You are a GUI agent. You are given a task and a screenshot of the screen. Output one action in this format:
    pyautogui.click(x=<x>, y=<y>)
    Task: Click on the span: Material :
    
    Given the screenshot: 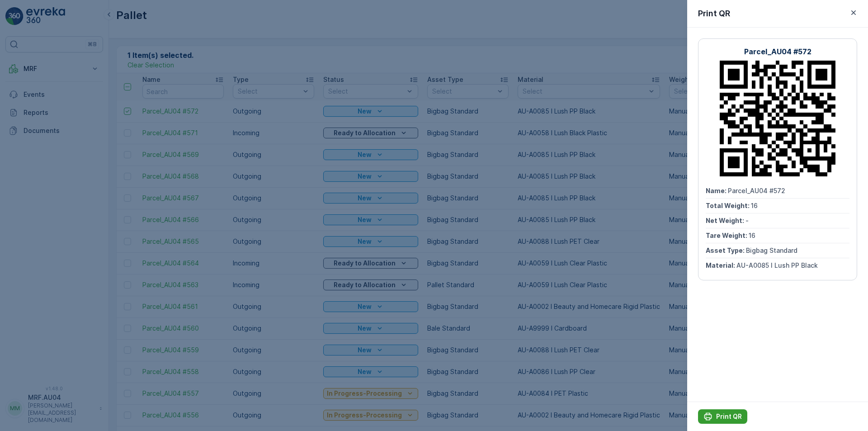 What is the action you would take?
    pyautogui.click(x=721, y=265)
    